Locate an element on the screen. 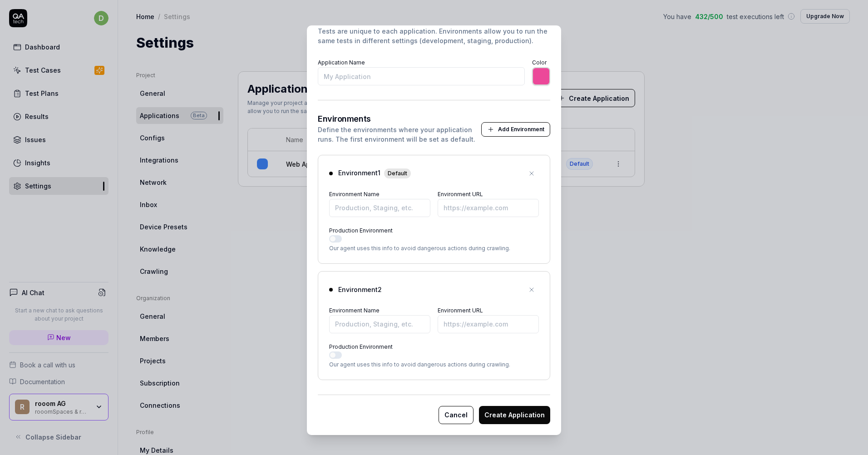 Image resolution: width=868 pixels, height=455 pixels. label: Color is located at coordinates (539, 62).